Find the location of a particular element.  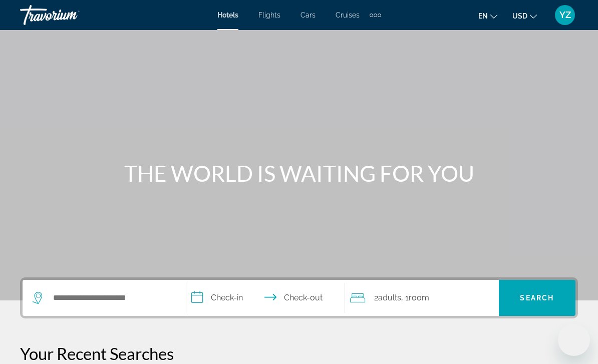

button: Change currency is located at coordinates (525, 16).